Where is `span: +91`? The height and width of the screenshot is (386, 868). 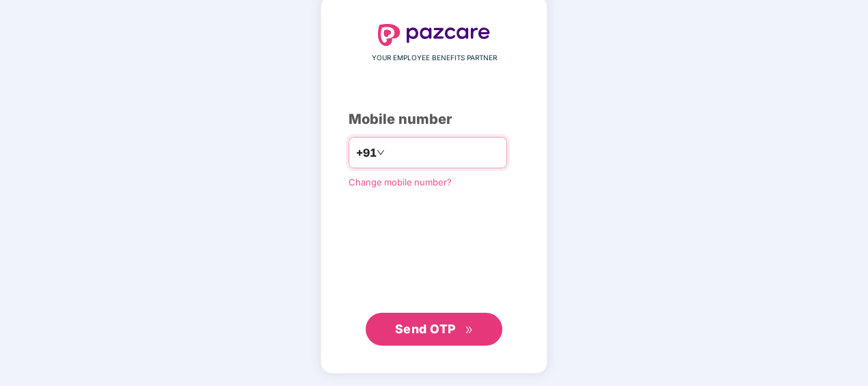 span: +91 is located at coordinates (367, 153).